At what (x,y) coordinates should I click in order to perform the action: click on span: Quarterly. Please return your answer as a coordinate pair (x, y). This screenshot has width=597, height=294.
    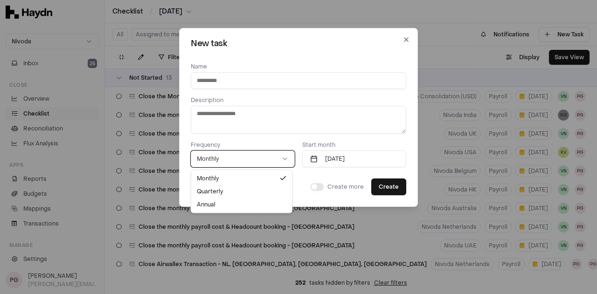
    Looking at the image, I should click on (210, 192).